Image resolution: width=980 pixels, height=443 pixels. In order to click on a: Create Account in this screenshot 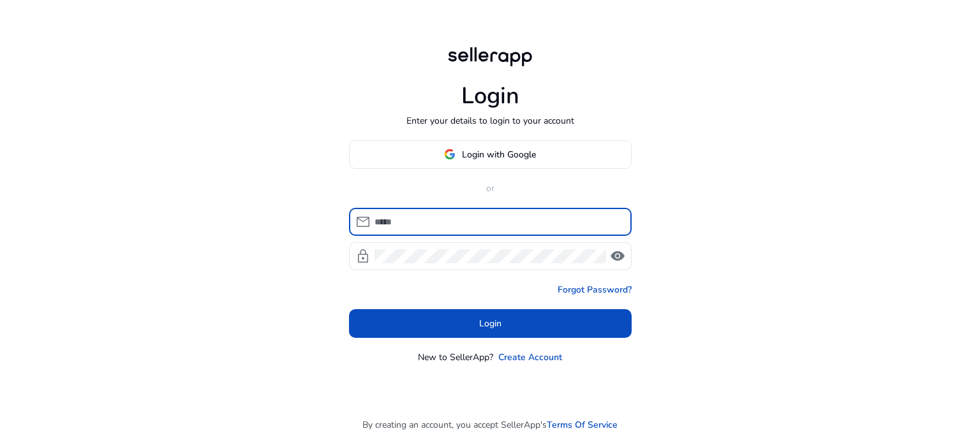, I will do `click(531, 357)`.